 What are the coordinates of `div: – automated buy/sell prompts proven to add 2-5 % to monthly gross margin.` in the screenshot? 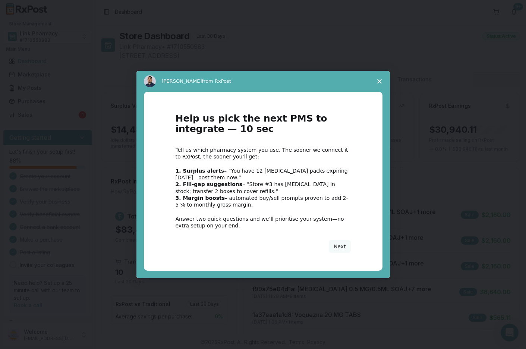 It's located at (263, 201).